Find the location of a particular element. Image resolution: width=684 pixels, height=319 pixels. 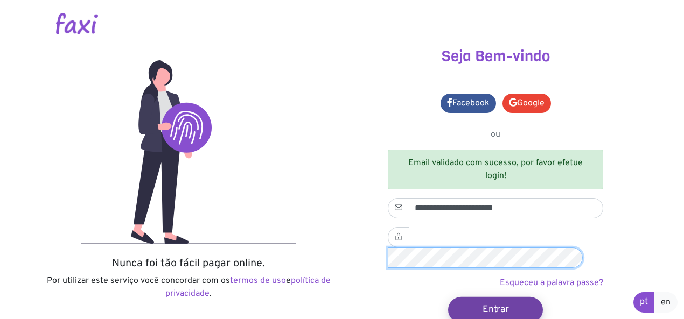

p: ou is located at coordinates (495, 135).